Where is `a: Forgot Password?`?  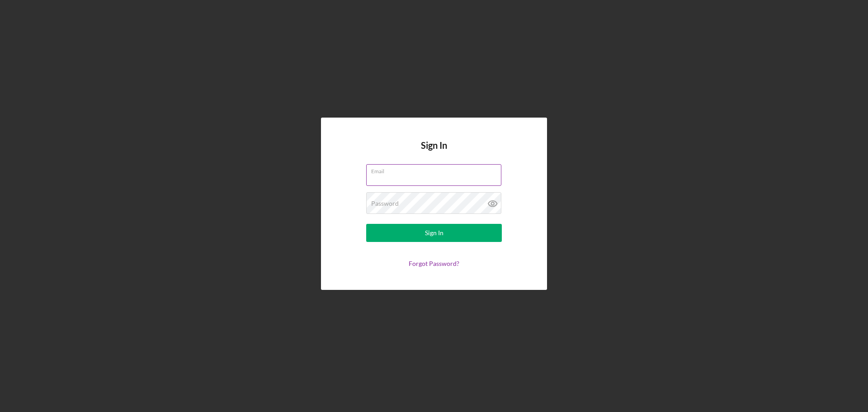 a: Forgot Password? is located at coordinates (434, 263).